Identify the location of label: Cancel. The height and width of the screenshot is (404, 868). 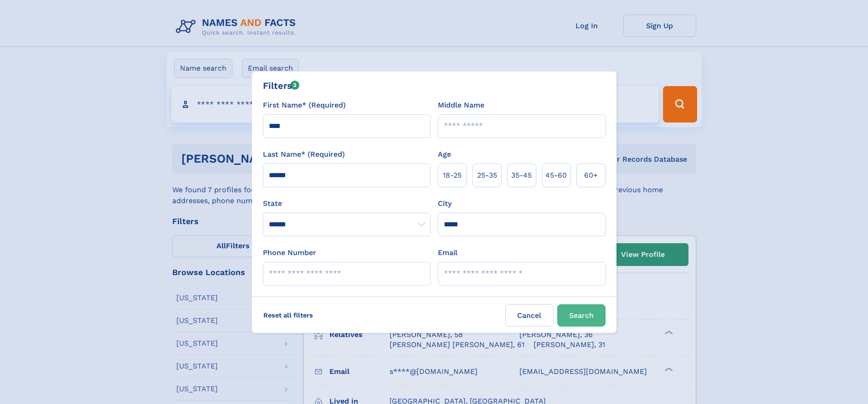
(529, 315).